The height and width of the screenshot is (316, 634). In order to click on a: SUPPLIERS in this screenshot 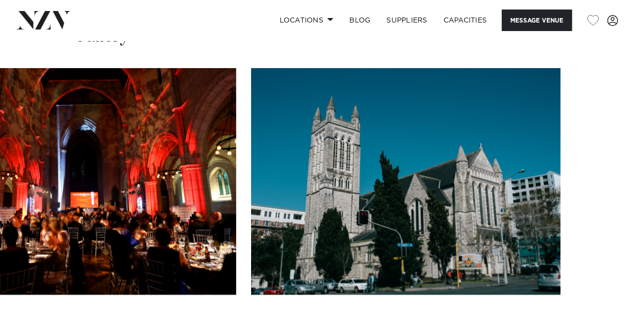, I will do `click(406, 20)`.